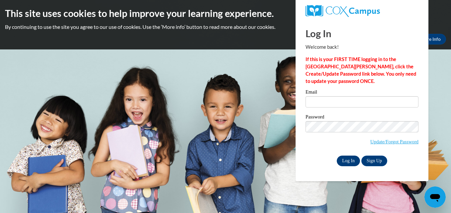 Image resolution: width=451 pixels, height=213 pixels. What do you see at coordinates (362, 118) in the screenshot?
I see `label: Password` at bounding box center [362, 118].